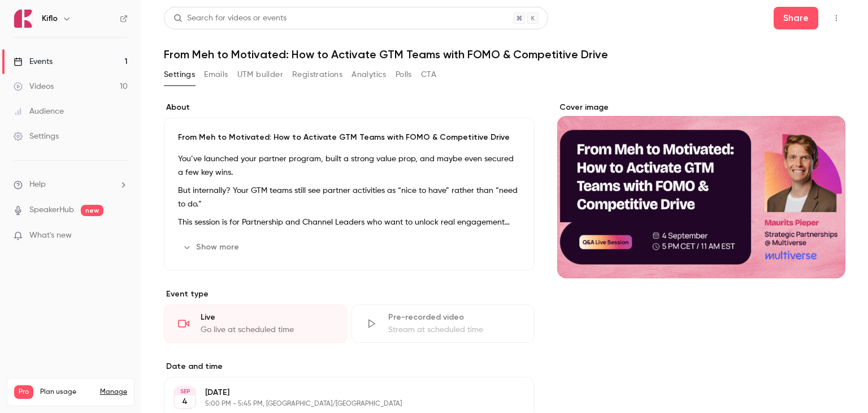 The height and width of the screenshot is (413, 868). What do you see at coordinates (317, 74) in the screenshot?
I see `button: Registrations` at bounding box center [317, 74].